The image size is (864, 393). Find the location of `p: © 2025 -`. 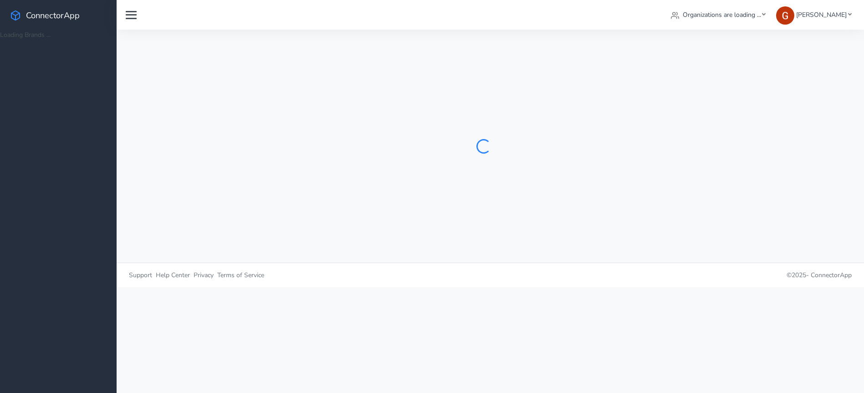

p: © 2025 - is located at coordinates (675, 275).